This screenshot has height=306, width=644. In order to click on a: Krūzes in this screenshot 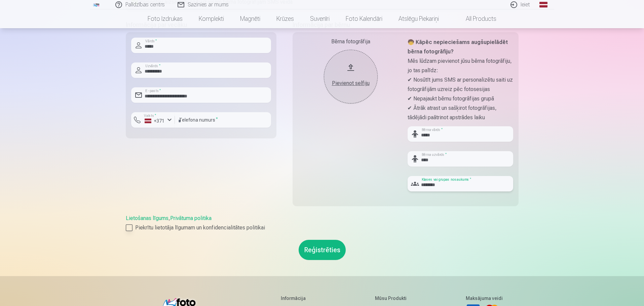, I will do `click(285, 19)`.